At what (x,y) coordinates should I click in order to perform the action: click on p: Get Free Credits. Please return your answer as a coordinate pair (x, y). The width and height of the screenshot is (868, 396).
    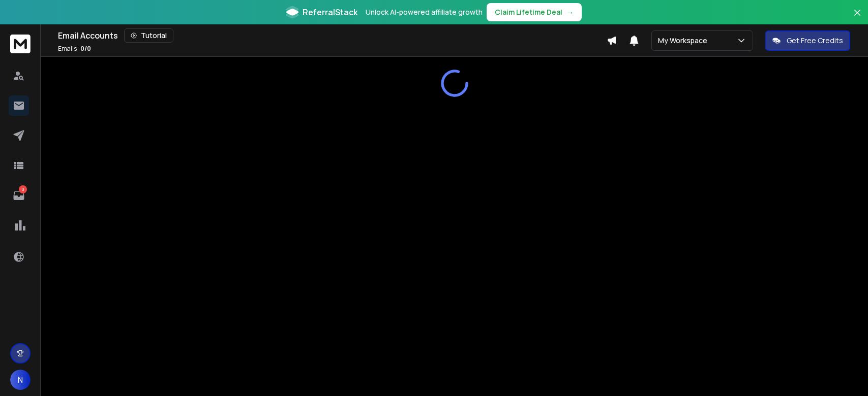
    Looking at the image, I should click on (815, 41).